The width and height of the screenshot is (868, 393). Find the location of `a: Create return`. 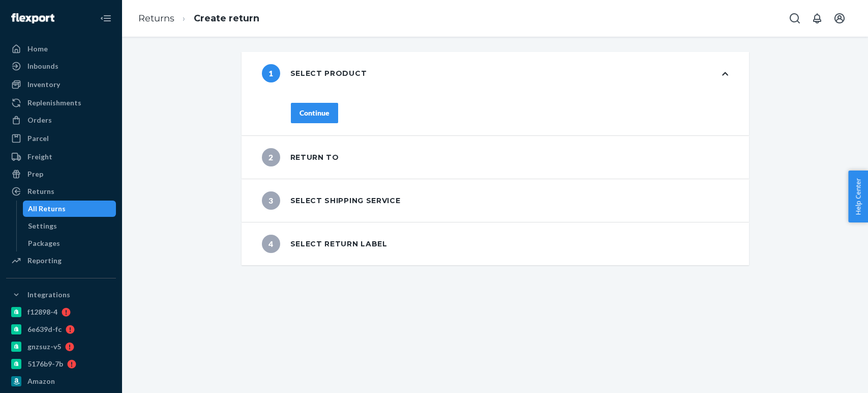

a: Create return is located at coordinates (227, 18).